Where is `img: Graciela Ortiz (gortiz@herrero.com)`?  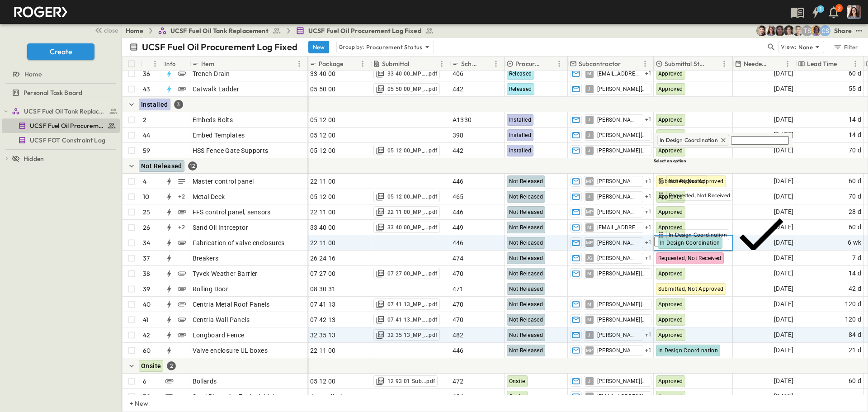
img: Graciela Ortiz (gortiz@herrero.com) is located at coordinates (780, 31).